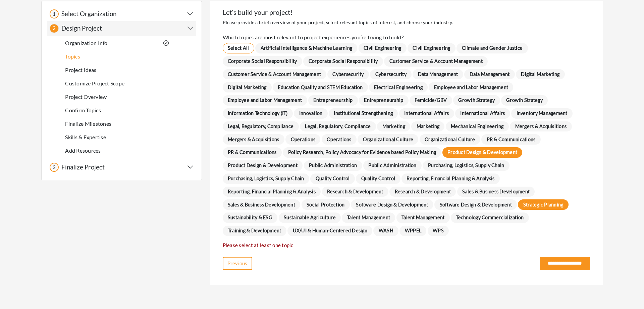 The height and width of the screenshot is (309, 644). What do you see at coordinates (80, 28) in the screenshot?
I see `h5: Design Project` at bounding box center [80, 28].